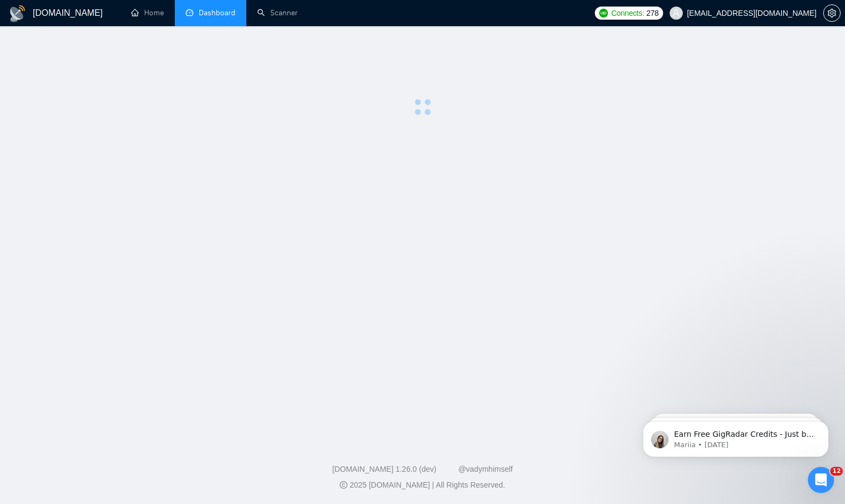  I want to click on img: logo, so click(18, 14).